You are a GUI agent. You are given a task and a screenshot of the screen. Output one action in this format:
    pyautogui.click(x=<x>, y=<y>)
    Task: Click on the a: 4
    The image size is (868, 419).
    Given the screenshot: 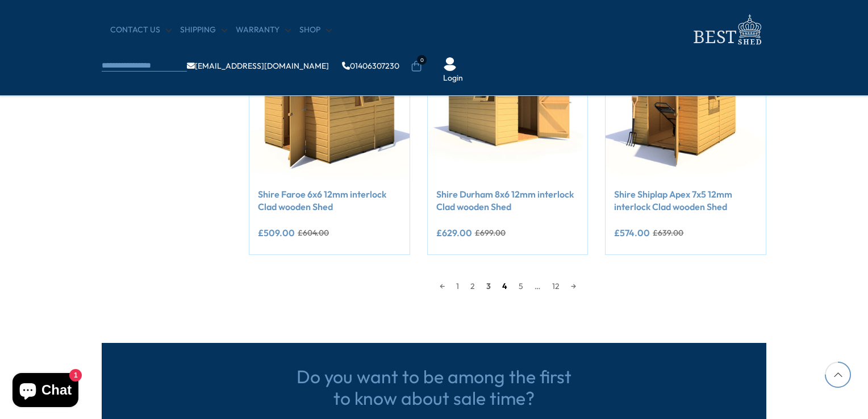 What is the action you would take?
    pyautogui.click(x=504, y=286)
    